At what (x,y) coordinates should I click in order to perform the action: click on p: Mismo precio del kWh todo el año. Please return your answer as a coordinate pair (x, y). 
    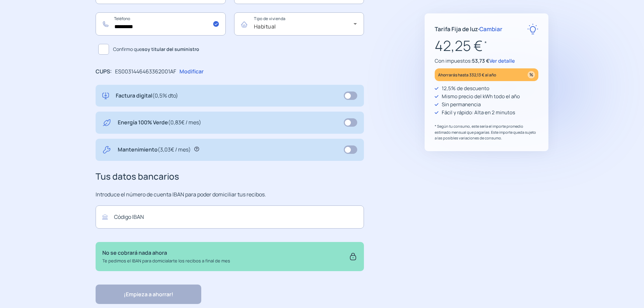
    Looking at the image, I should click on (480, 96).